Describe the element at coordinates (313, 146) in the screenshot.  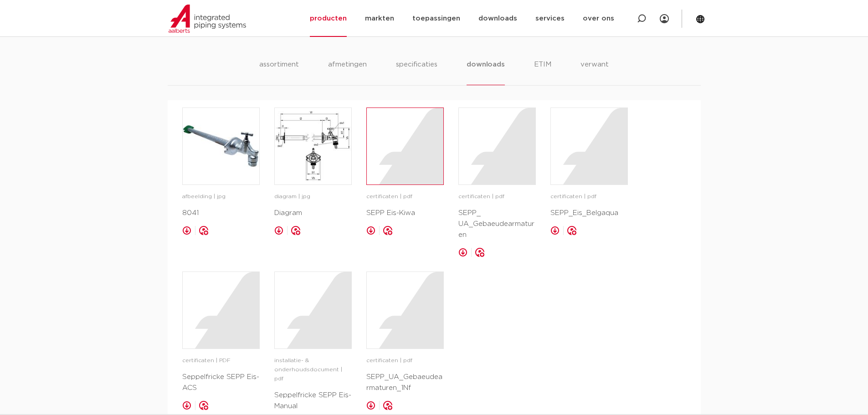
I see `img: image for Diagram` at that location.